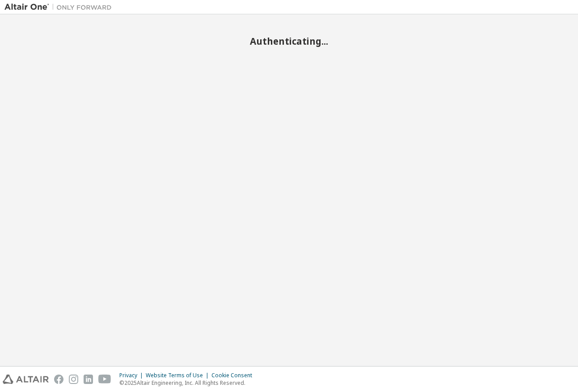  I want to click on h2: Authenticating..., so click(288, 41).